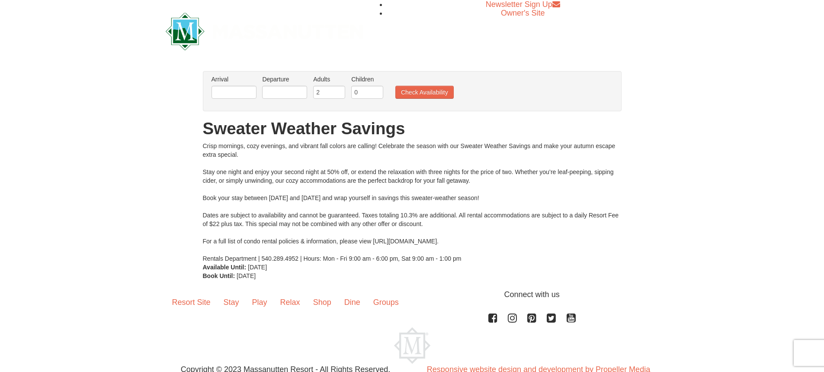 The image size is (824, 372). Describe the element at coordinates (234, 79) in the screenshot. I see `label: Arrival` at that location.